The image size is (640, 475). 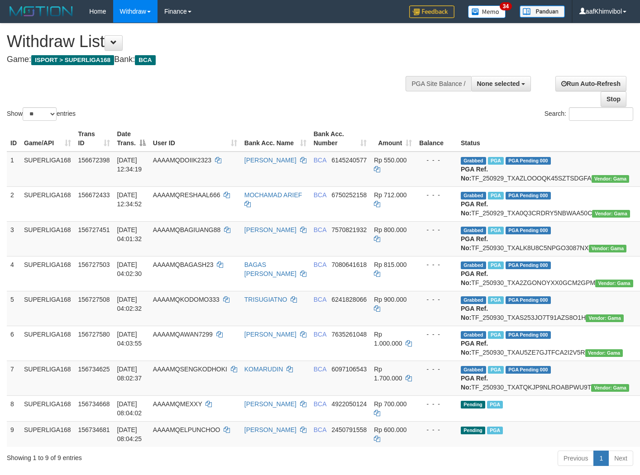 I want to click on span: Rp 1.700.000, so click(x=388, y=374).